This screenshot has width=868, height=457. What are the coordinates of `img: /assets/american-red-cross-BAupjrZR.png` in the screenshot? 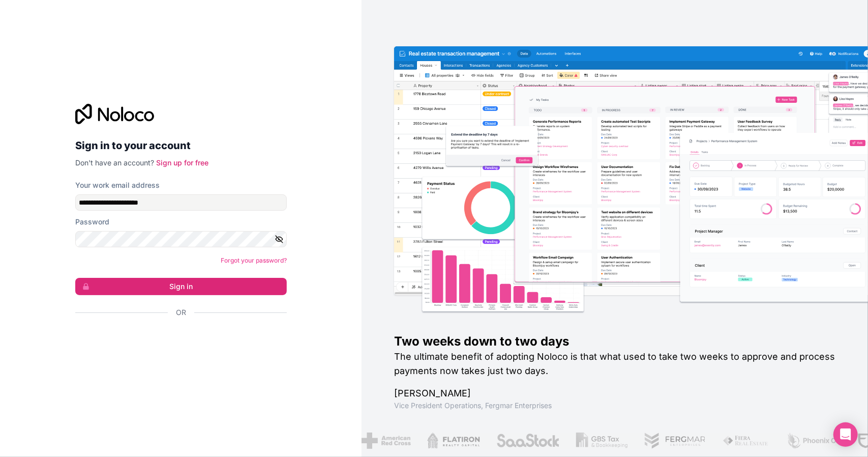 It's located at (386, 440).